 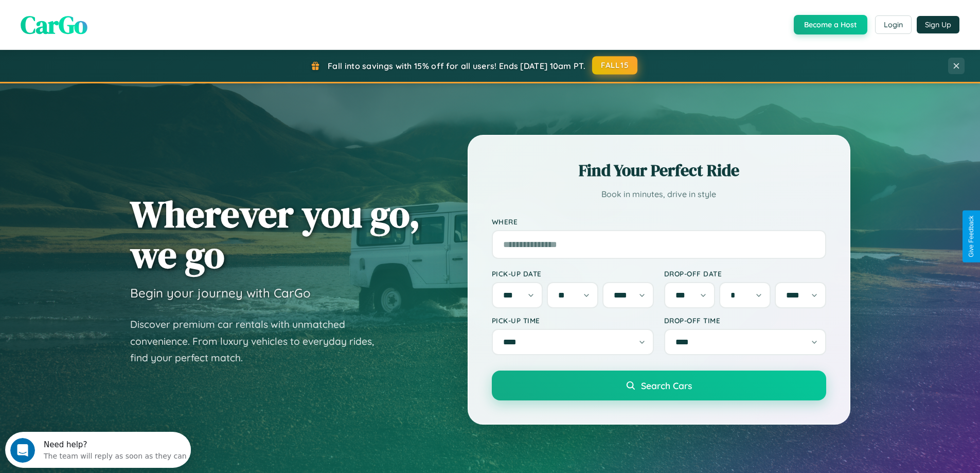 I want to click on p: Discover premium car rentals with unmatched convenience. From luxury vehicles to everyday rides, ..., so click(x=259, y=342).